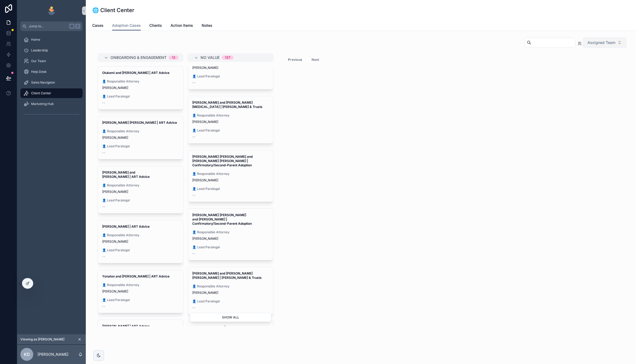  I want to click on button: Jump to...K, so click(51, 27).